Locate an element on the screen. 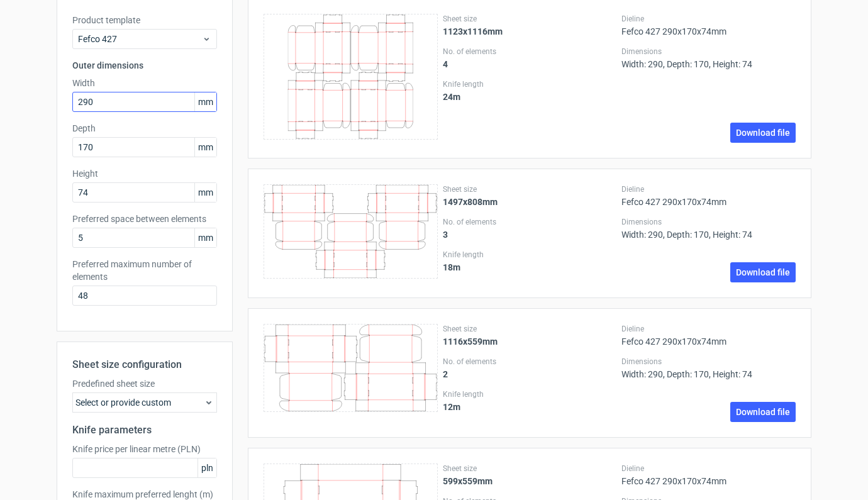 The height and width of the screenshot is (500, 868). label: Knife price per linear metre (PLN) is located at coordinates (145, 449).